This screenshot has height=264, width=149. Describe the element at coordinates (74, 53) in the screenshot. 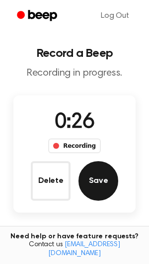

I see `h1: Record a Beep` at that location.